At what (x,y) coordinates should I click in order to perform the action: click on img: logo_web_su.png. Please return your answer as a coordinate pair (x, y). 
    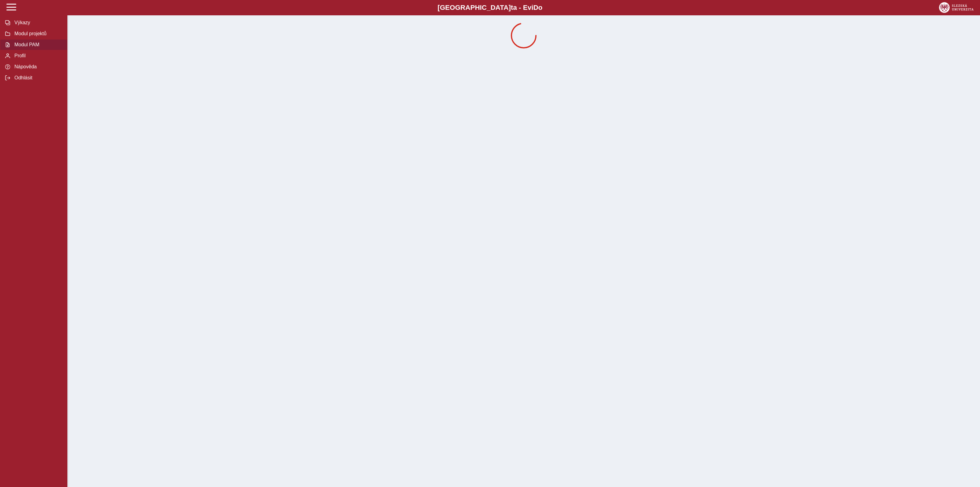
    Looking at the image, I should click on (956, 7).